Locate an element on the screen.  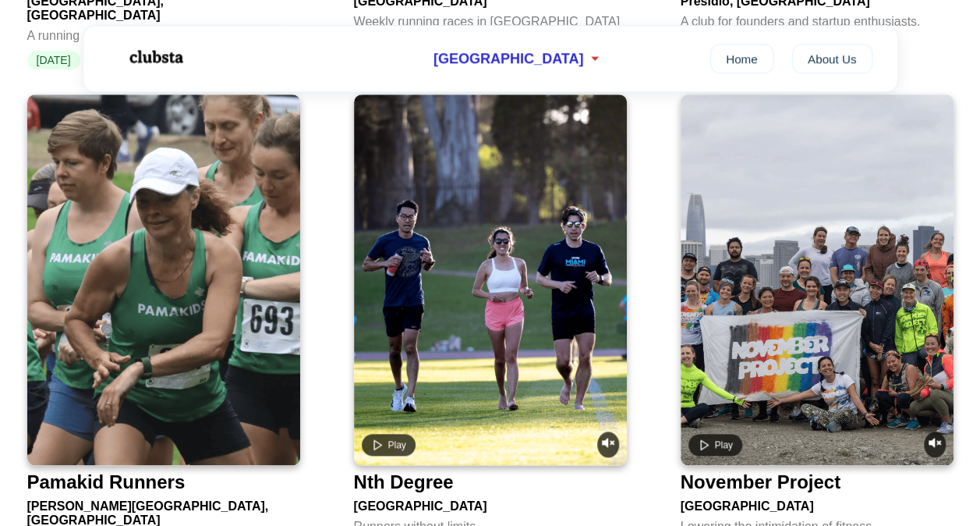
div: Nth Degree is located at coordinates (404, 482).